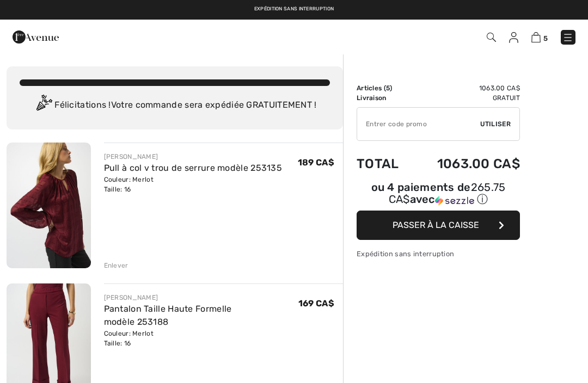 The width and height of the screenshot is (588, 383). Describe the element at coordinates (35, 37) in the screenshot. I see `img: 1ère Avenue` at that location.